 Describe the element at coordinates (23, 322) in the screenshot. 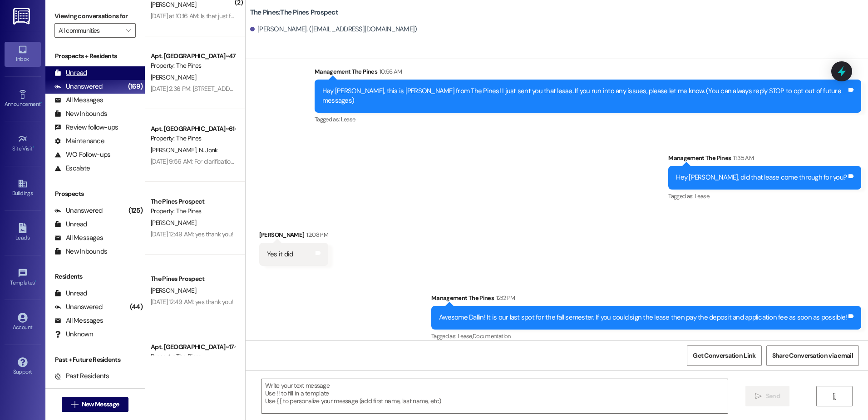

I see `a: Account` at that location.